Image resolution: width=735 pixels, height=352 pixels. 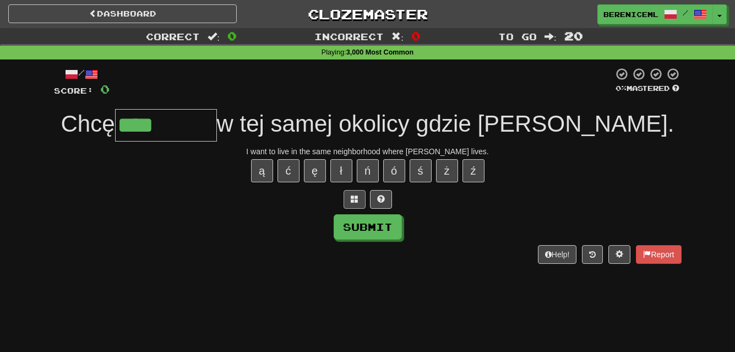 What do you see at coordinates (621, 88) in the screenshot?
I see `span: 0 %` at bounding box center [621, 88].